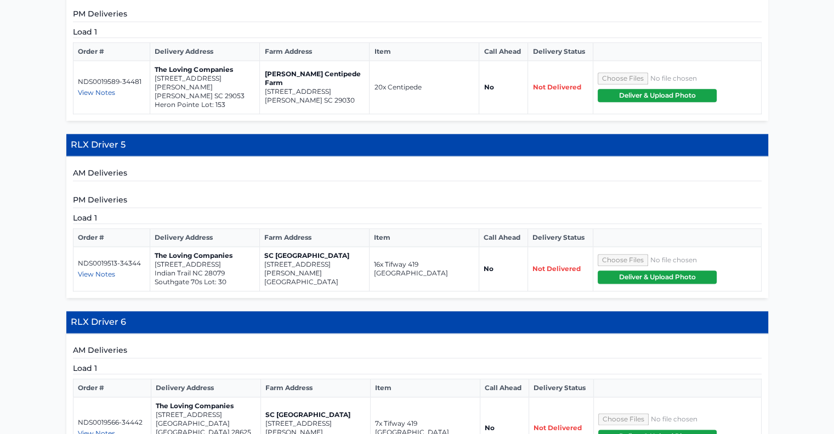  Describe the element at coordinates (204, 273) in the screenshot. I see `p: Indian Trail NC 28079` at that location.